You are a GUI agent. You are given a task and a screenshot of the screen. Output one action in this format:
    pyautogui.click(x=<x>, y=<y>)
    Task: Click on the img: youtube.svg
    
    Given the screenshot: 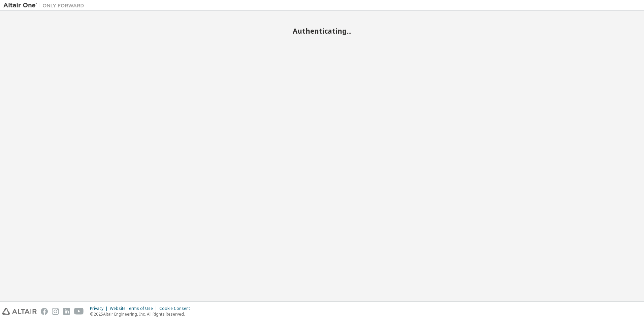 What is the action you would take?
    pyautogui.click(x=79, y=311)
    